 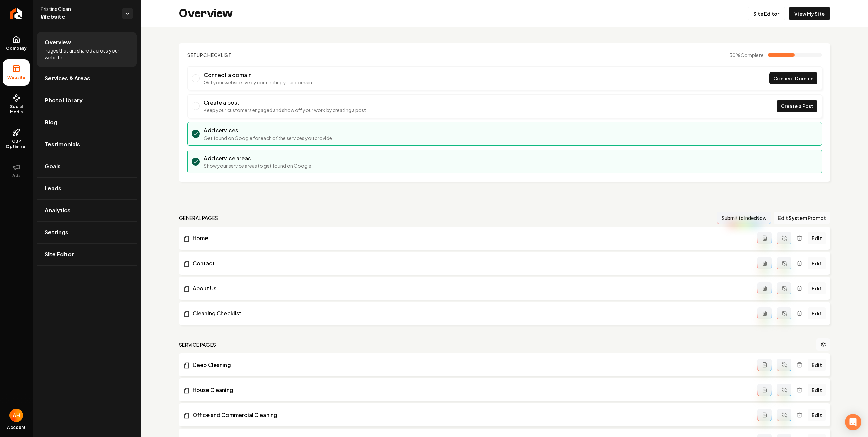 What do you see at coordinates (87, 188) in the screenshot?
I see `a: Leads` at bounding box center [87, 188].